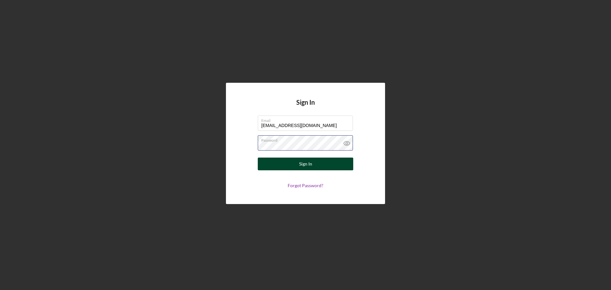 The width and height of the screenshot is (611, 290). I want to click on h4: Sign In, so click(306, 107).